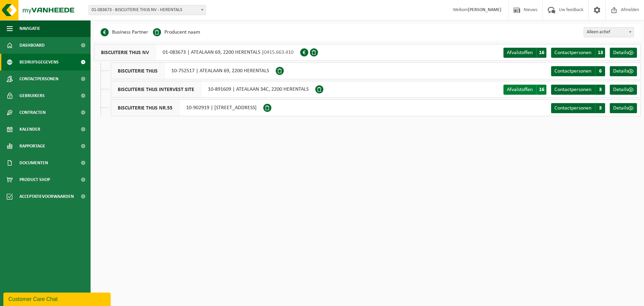 The height and width of the screenshot is (306, 644). I want to click on span: 6, so click(600, 71).